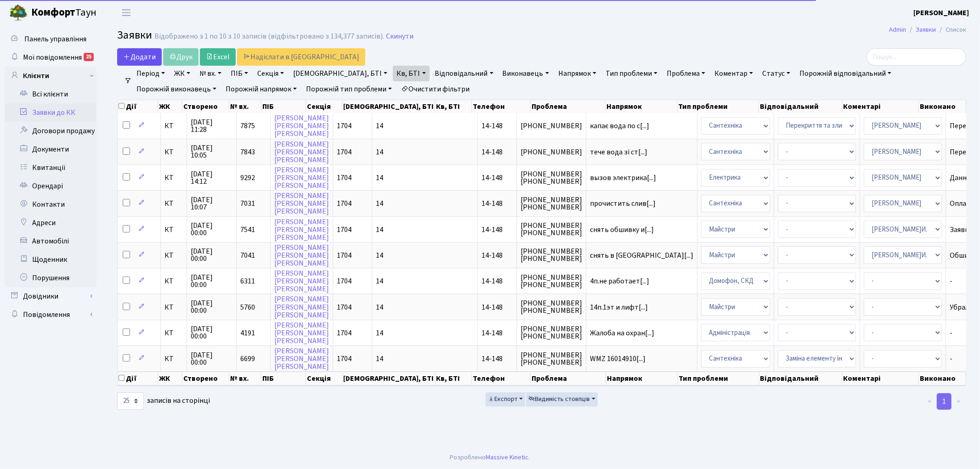  I want to click on a: Проблема, so click(686, 74).